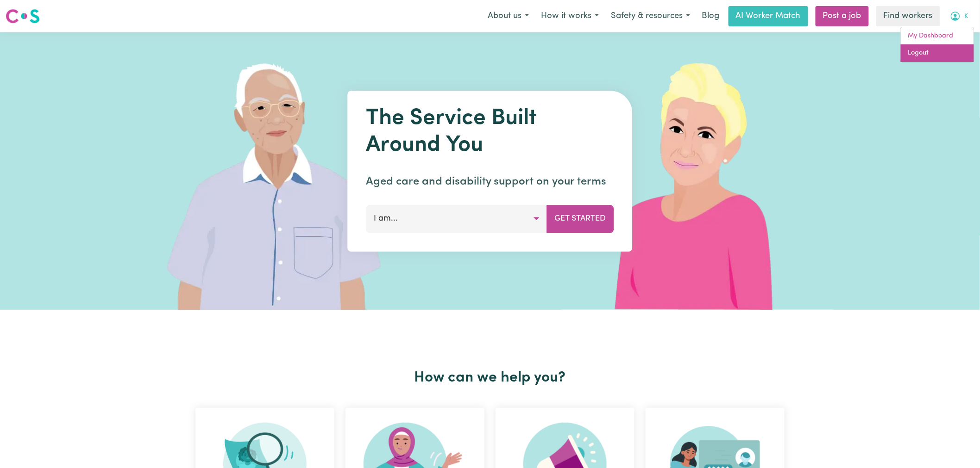 The image size is (980, 468). I want to click on img: Careseekers logo, so click(23, 16).